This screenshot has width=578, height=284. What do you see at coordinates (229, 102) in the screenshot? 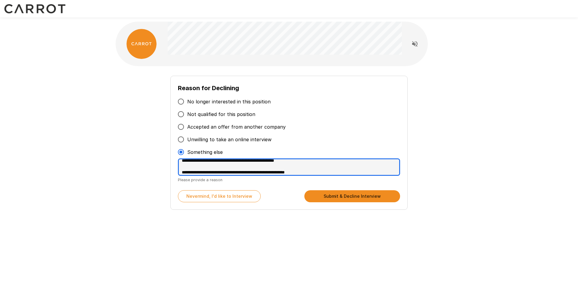
I see `span: No longer interested in this position` at bounding box center [229, 102].